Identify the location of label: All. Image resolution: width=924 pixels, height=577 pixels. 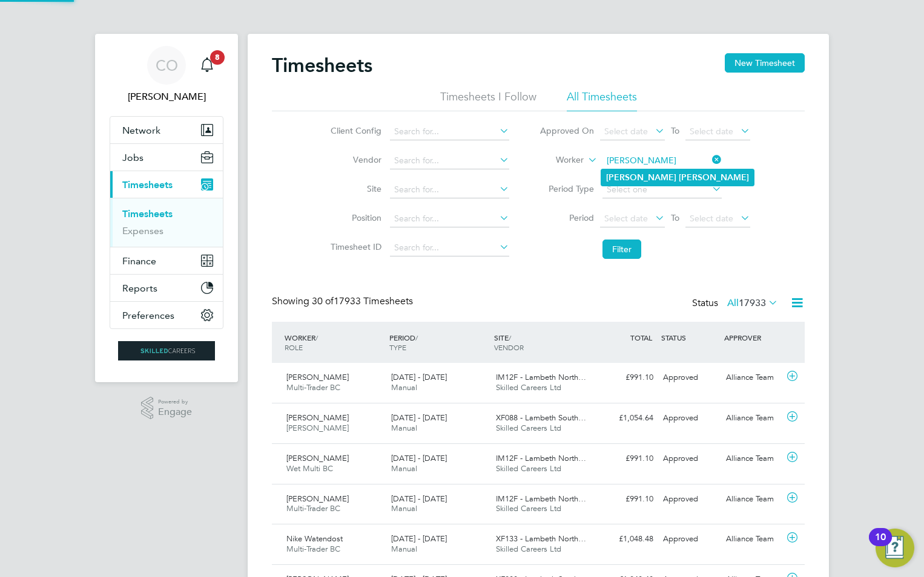
(753, 303).